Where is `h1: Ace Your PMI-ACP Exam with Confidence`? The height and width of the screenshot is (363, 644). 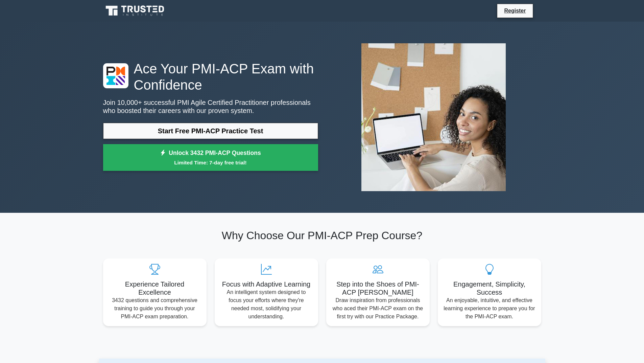 h1: Ace Your PMI-ACP Exam with Confidence is located at coordinates (211, 77).